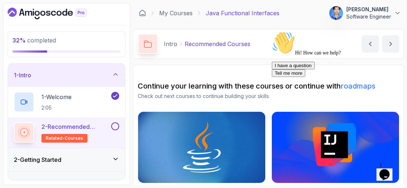 Image resolution: width=407 pixels, height=188 pixels. Describe the element at coordinates (19, 40) in the screenshot. I see `span: 32 %` at that location.